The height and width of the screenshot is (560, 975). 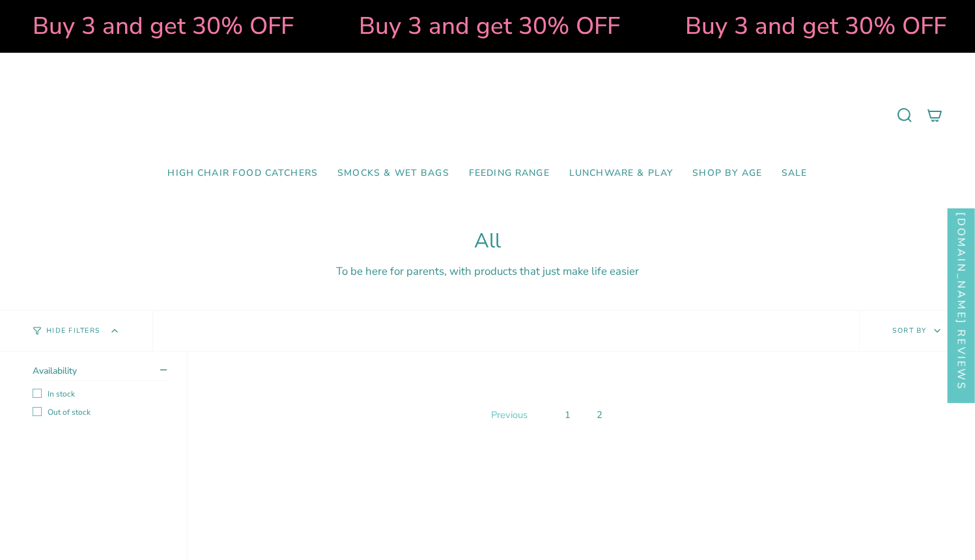 What do you see at coordinates (727, 173) in the screenshot?
I see `div: Shop by Age` at bounding box center [727, 173].